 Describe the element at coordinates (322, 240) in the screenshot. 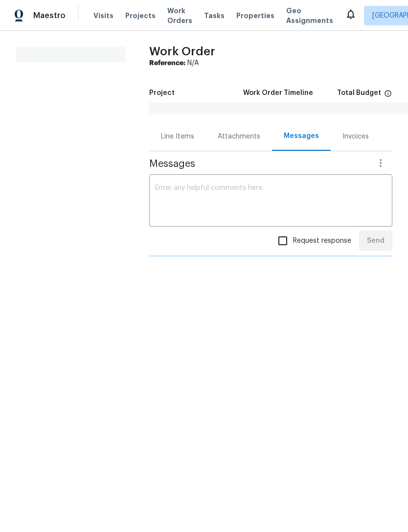

I see `span: Request response` at that location.